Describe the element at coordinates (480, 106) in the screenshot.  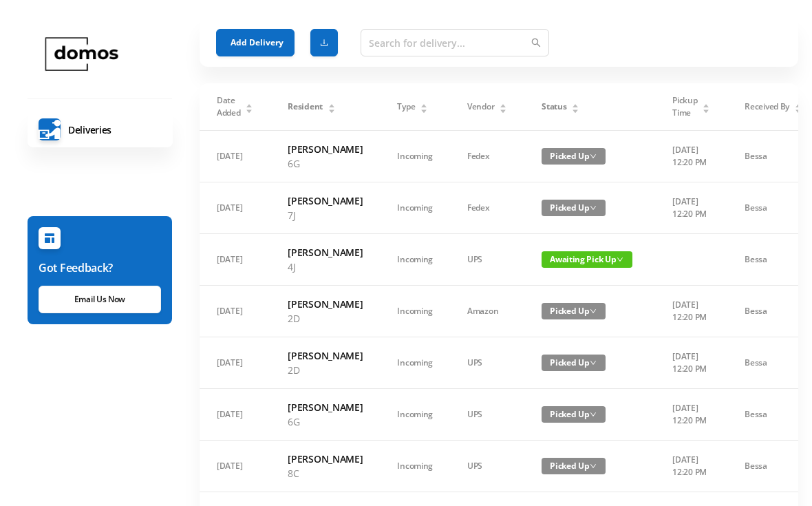
I see `span: Vendor` at that location.